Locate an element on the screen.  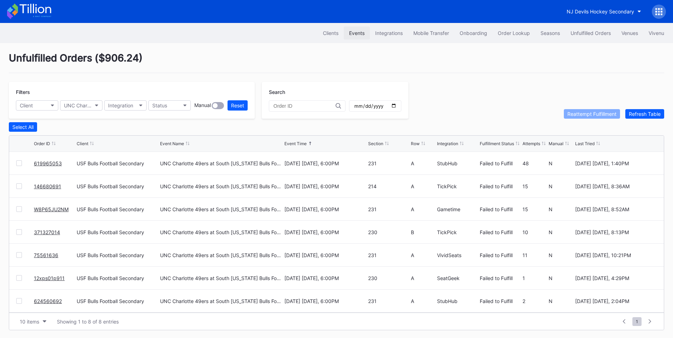
div: 10 is located at coordinates (534, 232).